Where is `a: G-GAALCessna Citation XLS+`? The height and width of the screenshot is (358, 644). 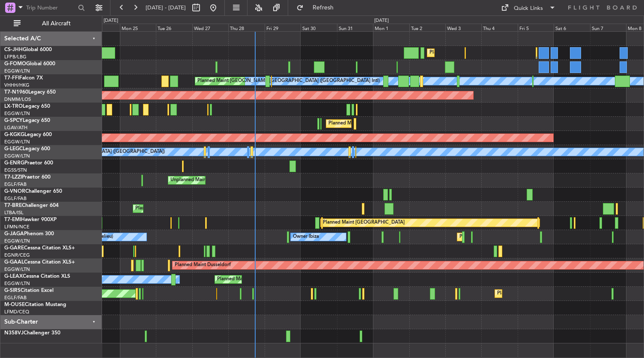 a: G-GAALCessna Citation XLS+ is located at coordinates (39, 262).